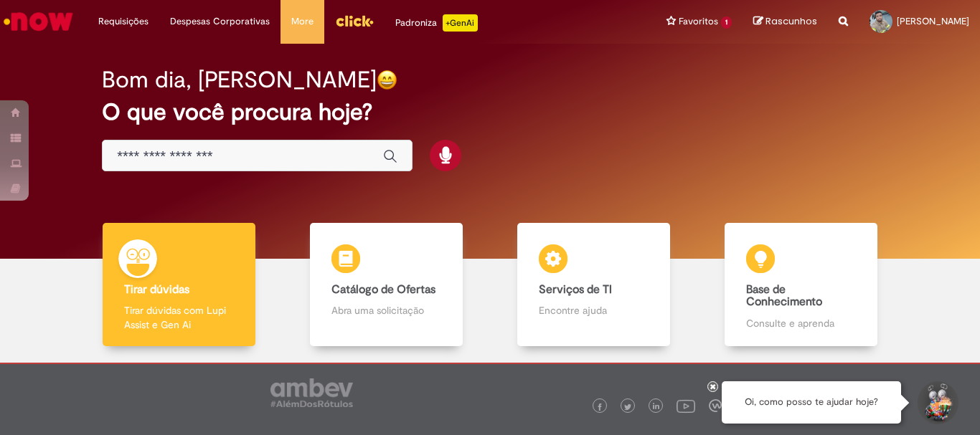 The height and width of the screenshot is (435, 980). What do you see at coordinates (387, 80) in the screenshot?
I see `img: happy-face.png` at bounding box center [387, 80].